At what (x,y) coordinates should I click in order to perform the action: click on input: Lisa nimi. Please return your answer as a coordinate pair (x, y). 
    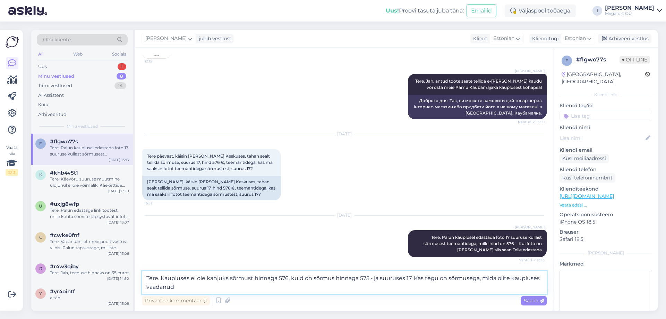
    Looking at the image, I should click on (602, 138).